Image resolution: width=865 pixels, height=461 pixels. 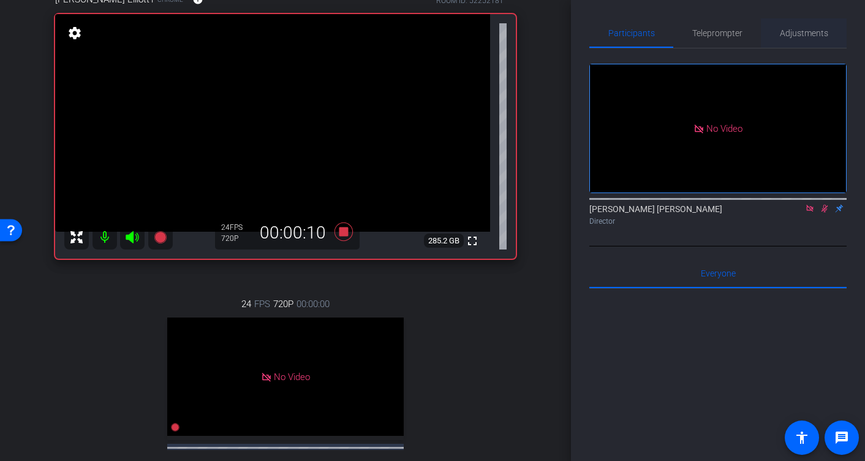 What do you see at coordinates (283, 304) in the screenshot?
I see `span: 720P` at bounding box center [283, 304].